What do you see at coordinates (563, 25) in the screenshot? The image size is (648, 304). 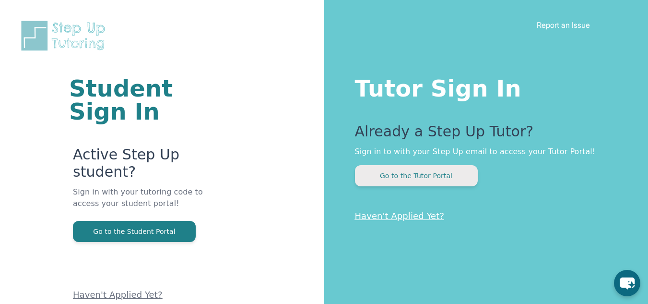 I see `a: Report an Issue` at bounding box center [563, 25].